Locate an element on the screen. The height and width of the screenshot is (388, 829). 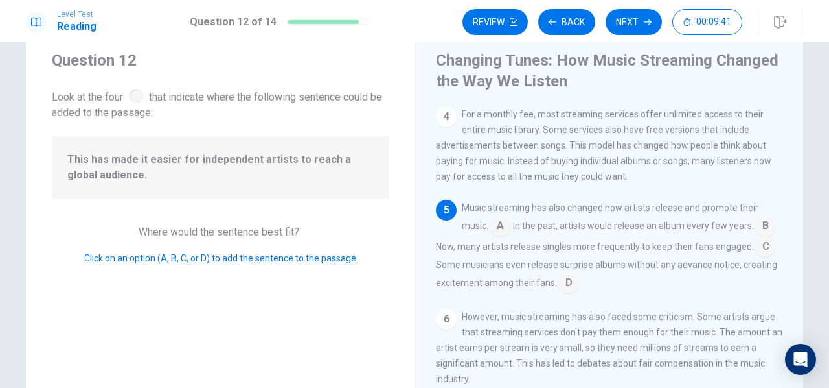
span: However, music streaming has also faced some criticism. Some artists argue that streaming service... is located at coordinates (609, 347).